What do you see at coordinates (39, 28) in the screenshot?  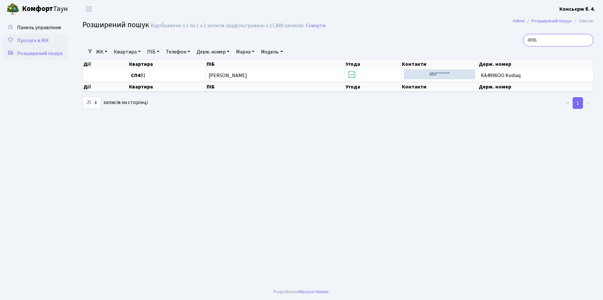 I see `span: Панель управління` at bounding box center [39, 28].